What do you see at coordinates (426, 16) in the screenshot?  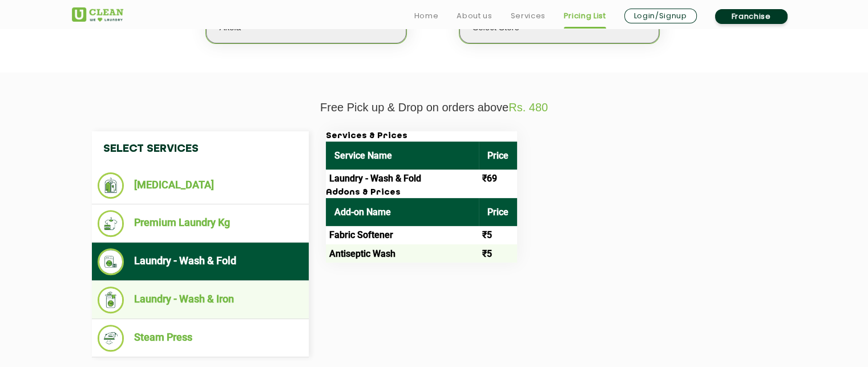 I see `a: Home` at bounding box center [426, 16].